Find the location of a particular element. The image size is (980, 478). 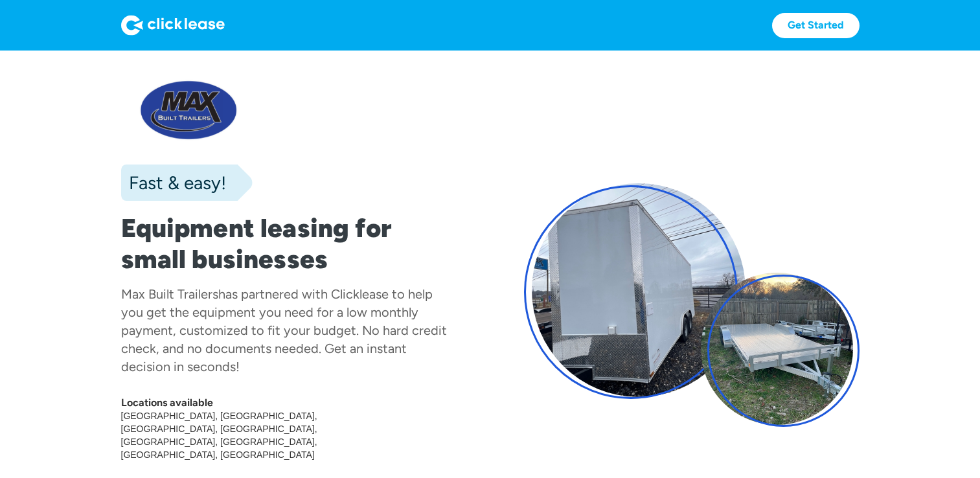

div: has partnered with Clicklease to help you get the equipment you need for a low monthly payment, c... is located at coordinates (284, 330).